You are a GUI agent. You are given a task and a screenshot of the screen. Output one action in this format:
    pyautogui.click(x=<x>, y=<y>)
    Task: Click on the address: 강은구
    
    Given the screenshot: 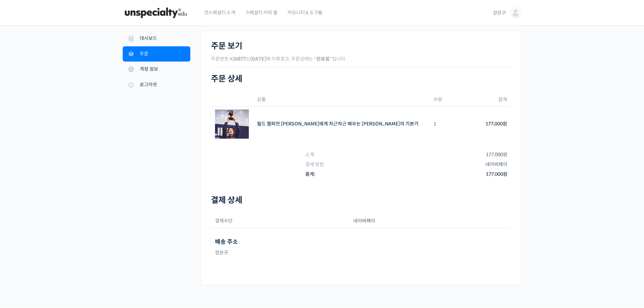 What is the action you would take?
    pyautogui.click(x=227, y=253)
    